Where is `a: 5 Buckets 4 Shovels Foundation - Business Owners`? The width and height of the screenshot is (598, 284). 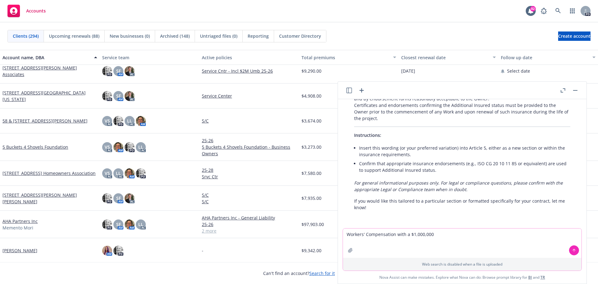 a: 5 Buckets 4 Shovels Foundation - Business Owners is located at coordinates (249, 150).